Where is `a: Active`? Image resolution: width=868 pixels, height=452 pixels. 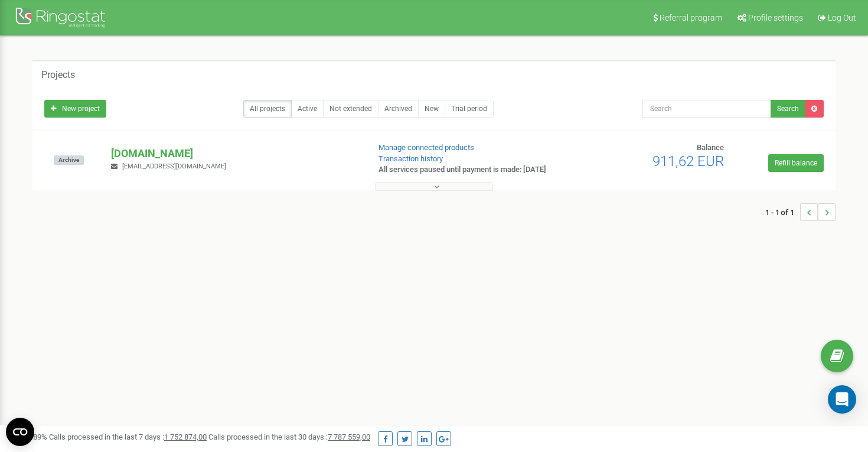 a: Active is located at coordinates (307, 109).